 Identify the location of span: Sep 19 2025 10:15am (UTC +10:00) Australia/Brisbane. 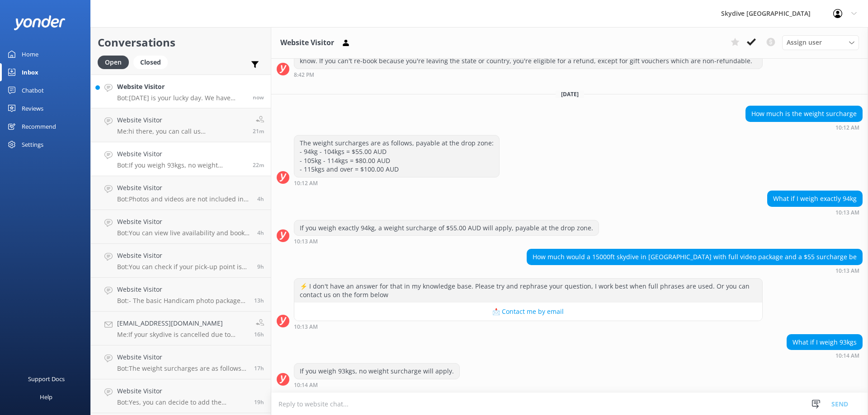
(258, 131).